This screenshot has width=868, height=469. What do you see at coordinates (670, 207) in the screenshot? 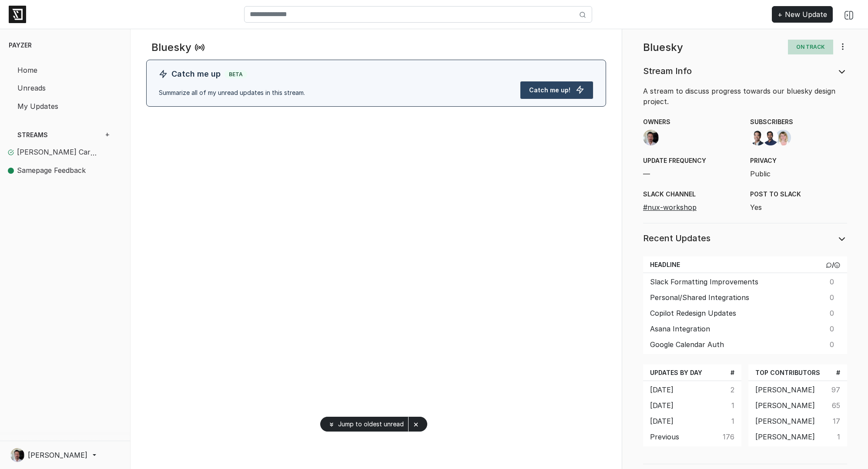
I see `a: #nux-workshop` at bounding box center [670, 207].